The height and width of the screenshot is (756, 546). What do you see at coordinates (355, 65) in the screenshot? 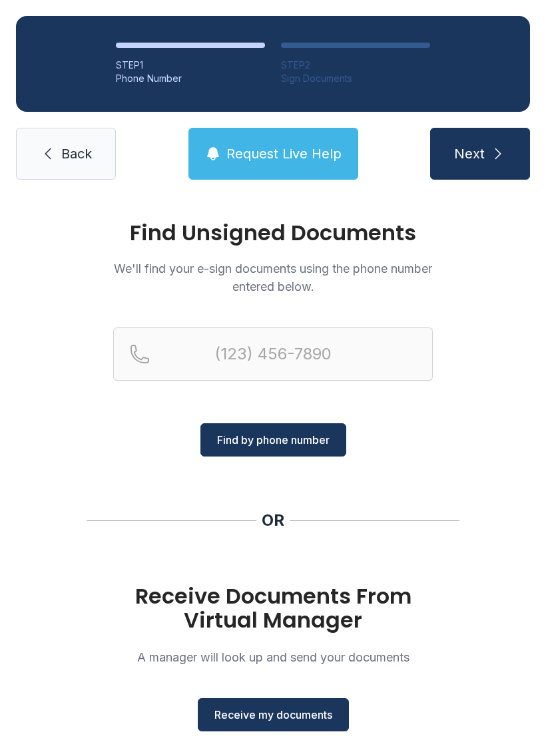
I see `div: STEP 2` at bounding box center [355, 65].